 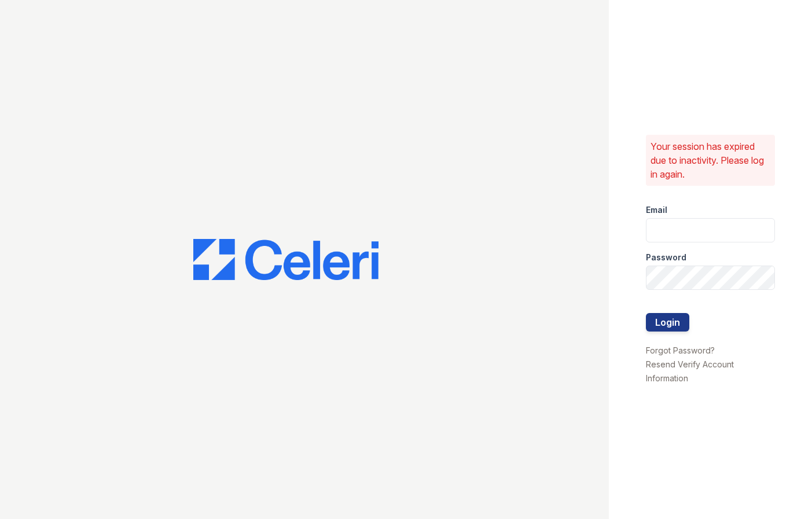 What do you see at coordinates (690, 371) in the screenshot?
I see `a: Resend Verify Account Information` at bounding box center [690, 371].